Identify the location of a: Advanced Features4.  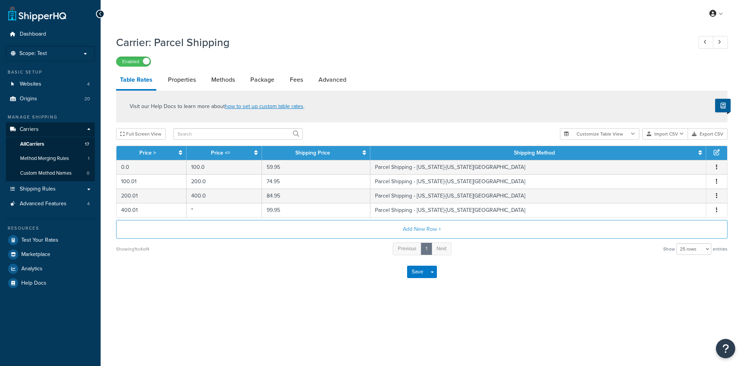
(50, 204).